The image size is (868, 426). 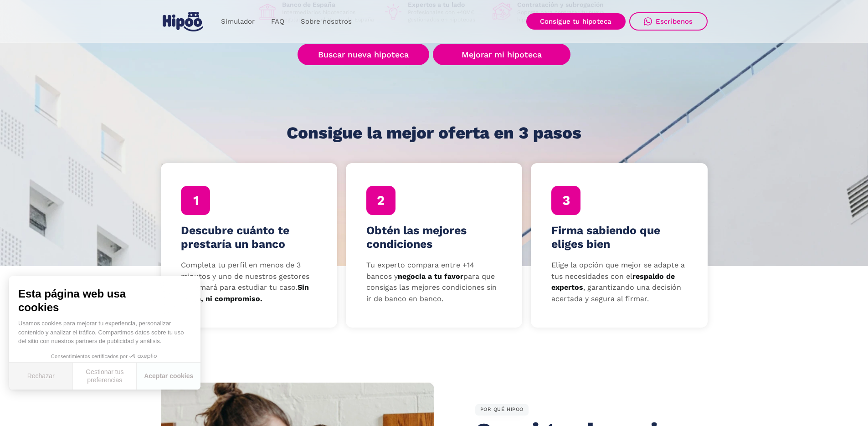 I want to click on h4: Descubre cuánto te prestaría un banco, so click(x=249, y=237).